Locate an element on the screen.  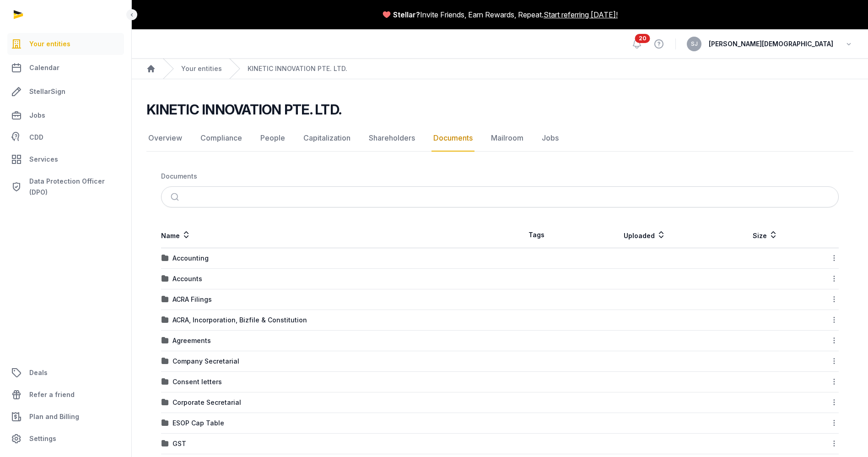
div: Chat Widget is located at coordinates (786, 404).